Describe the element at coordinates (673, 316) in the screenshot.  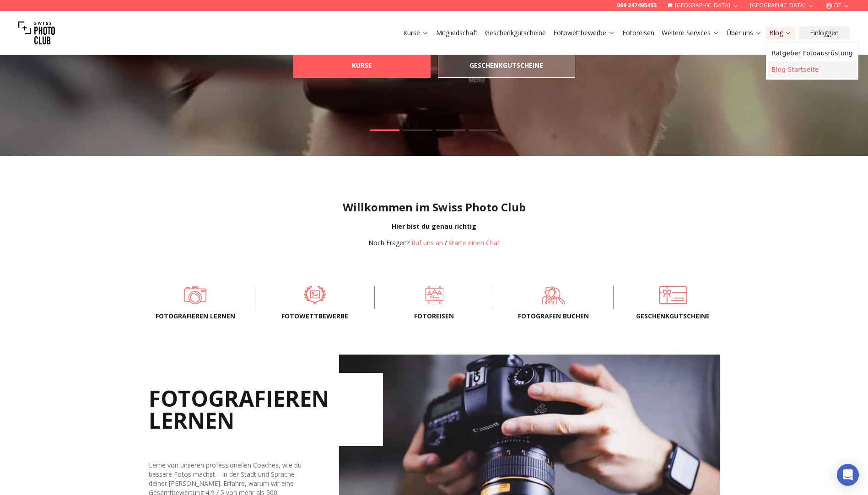
I see `span: Geschenkgutscheine` at that location.